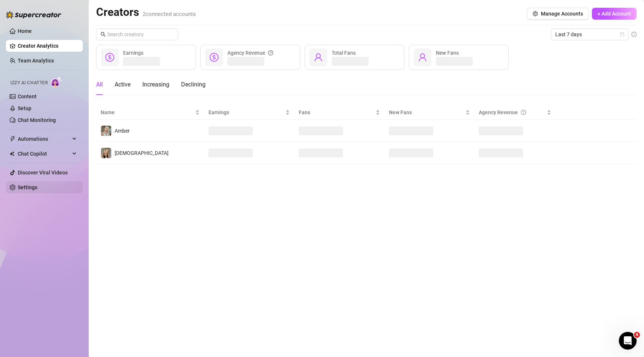 This screenshot has height=357, width=644. Describe the element at coordinates (25, 31) in the screenshot. I see `a: Home` at that location.